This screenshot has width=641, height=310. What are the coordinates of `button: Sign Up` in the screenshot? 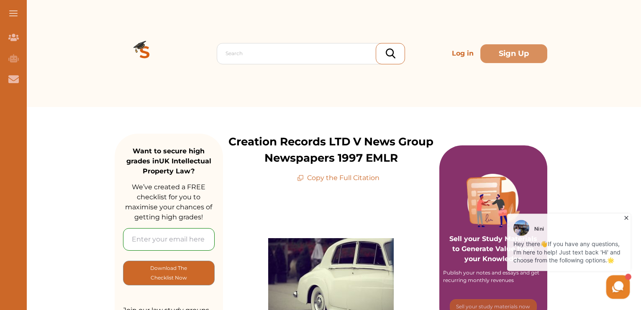 It's located at (514, 54).